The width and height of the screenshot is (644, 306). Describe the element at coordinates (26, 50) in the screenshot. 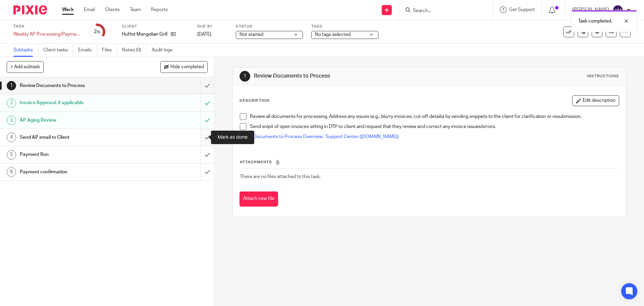

I see `a: Subtasks` at that location.